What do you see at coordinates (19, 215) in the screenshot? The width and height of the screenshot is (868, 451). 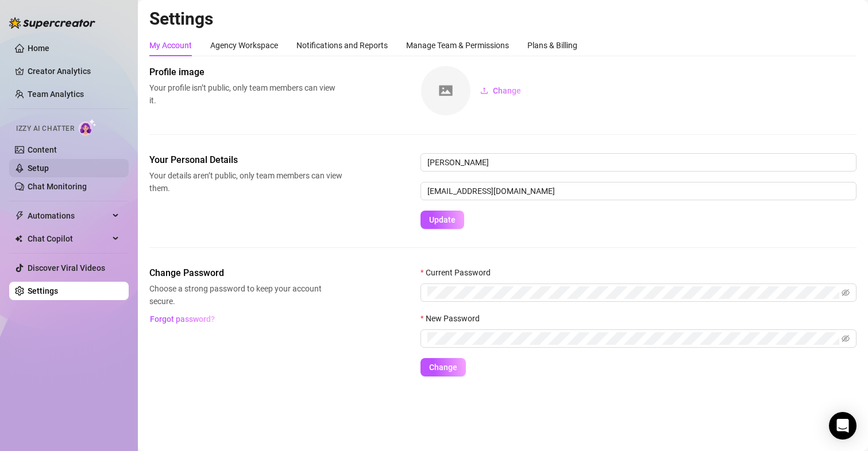 I see `span: thunderbolt` at bounding box center [19, 215].